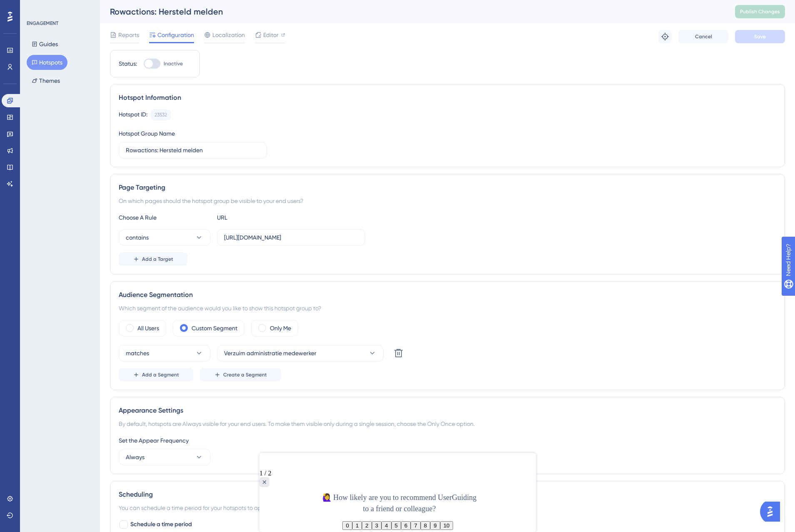 The image size is (795, 532). What do you see at coordinates (760, 37) in the screenshot?
I see `button: Save` at bounding box center [760, 37].